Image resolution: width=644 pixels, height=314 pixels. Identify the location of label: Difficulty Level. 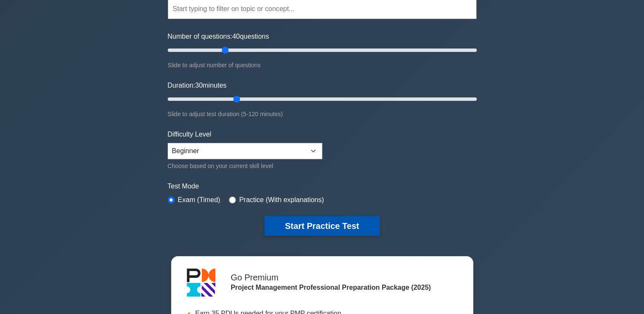
(189, 134).